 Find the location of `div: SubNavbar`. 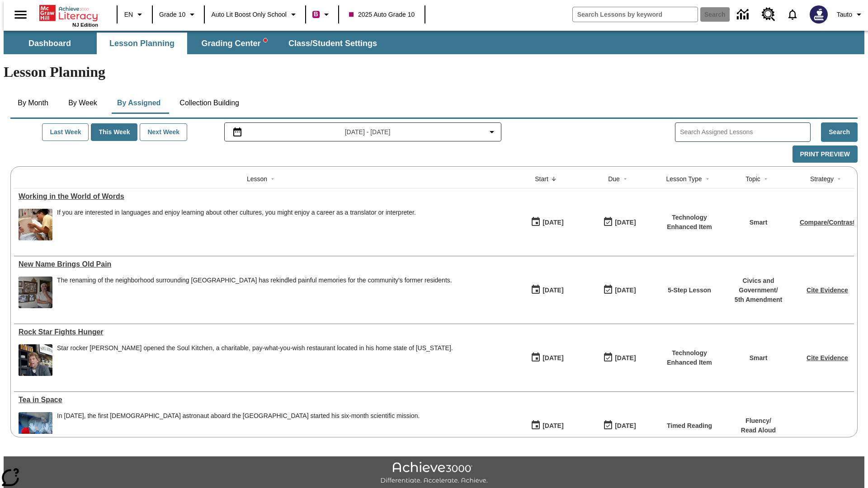

div: SubNavbar is located at coordinates (194, 44).